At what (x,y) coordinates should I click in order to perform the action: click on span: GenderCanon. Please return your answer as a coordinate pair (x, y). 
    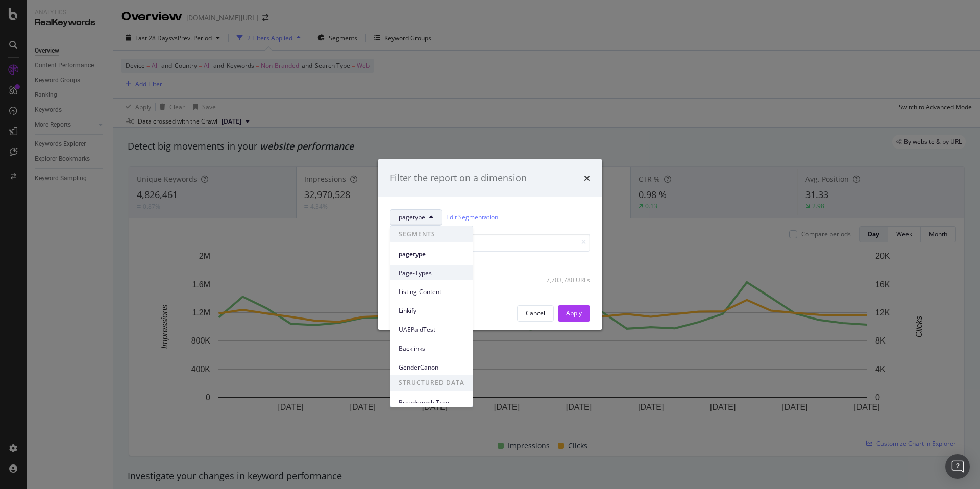
    Looking at the image, I should click on (431, 368).